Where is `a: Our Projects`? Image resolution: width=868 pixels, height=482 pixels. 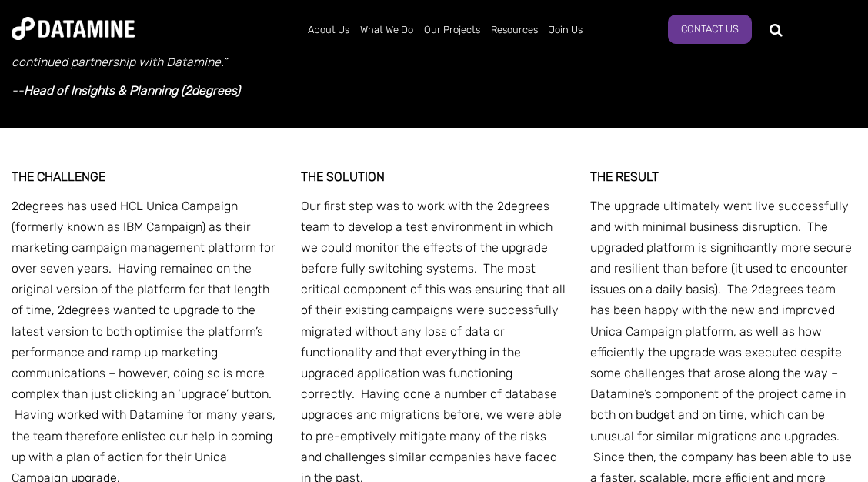
a: Our Projects is located at coordinates (451, 30).